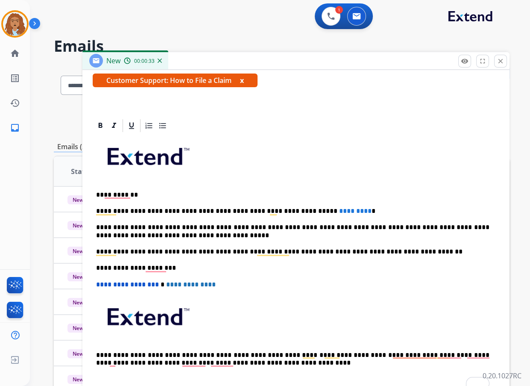  What do you see at coordinates (100, 126) in the screenshot?
I see `div: Bold` at bounding box center [100, 126].